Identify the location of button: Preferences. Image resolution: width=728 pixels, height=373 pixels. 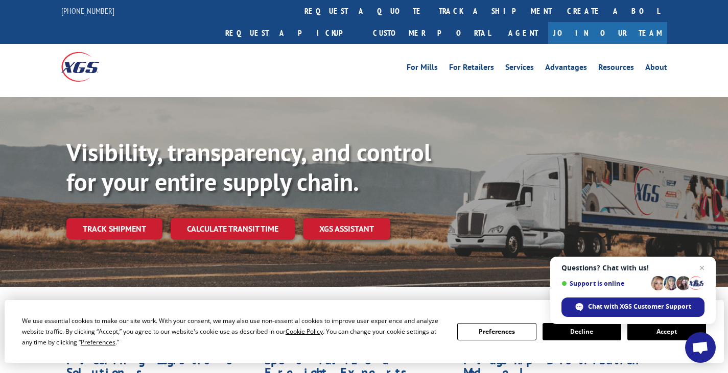
(497, 332).